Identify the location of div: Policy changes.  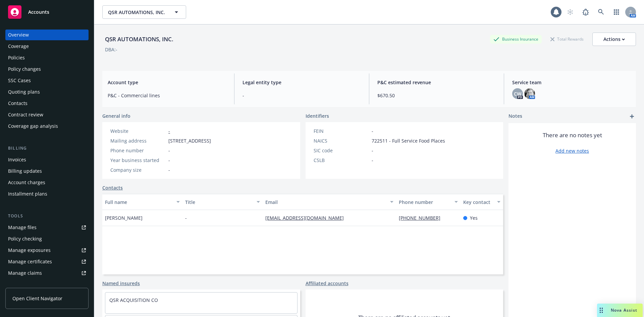
(25, 69).